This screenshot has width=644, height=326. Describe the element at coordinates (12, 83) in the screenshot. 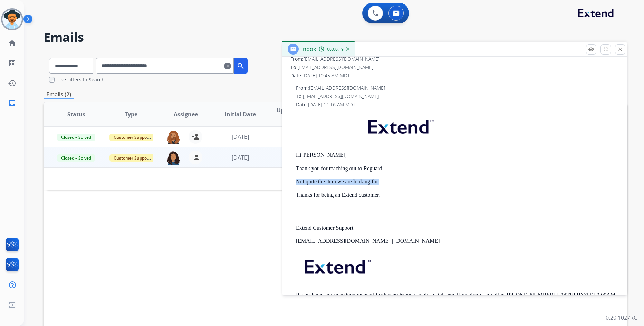

I see `mat-icon: history` at that location.